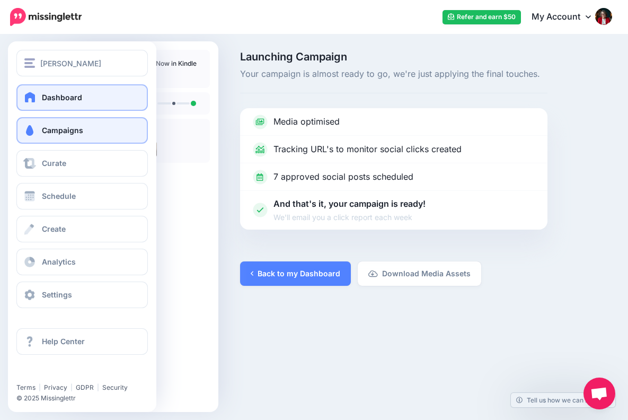 The height and width of the screenshot is (420, 628). Describe the element at coordinates (85, 387) in the screenshot. I see `a: GDPR` at that location.